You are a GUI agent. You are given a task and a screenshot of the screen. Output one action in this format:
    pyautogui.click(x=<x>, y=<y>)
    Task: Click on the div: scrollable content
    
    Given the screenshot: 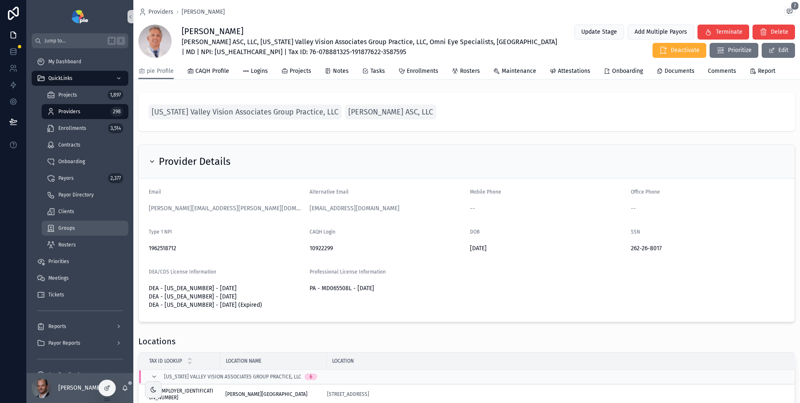 What is the action you would take?
    pyautogui.click(x=80, y=211)
    